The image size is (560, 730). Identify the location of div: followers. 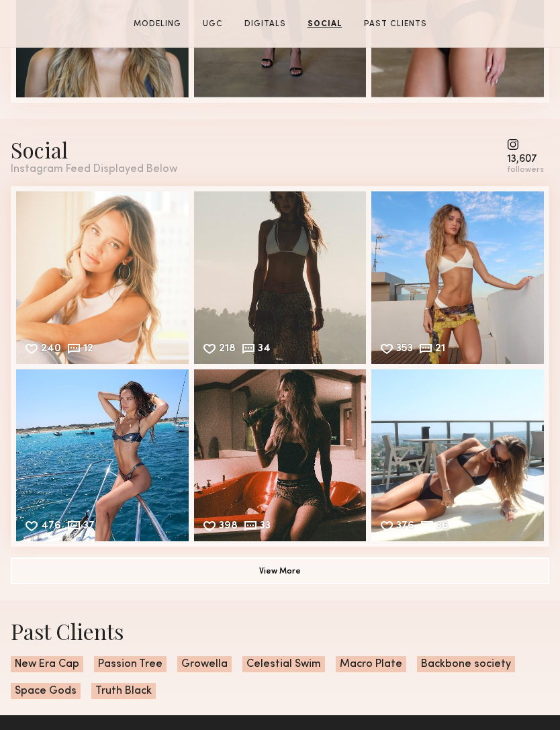
(525, 170).